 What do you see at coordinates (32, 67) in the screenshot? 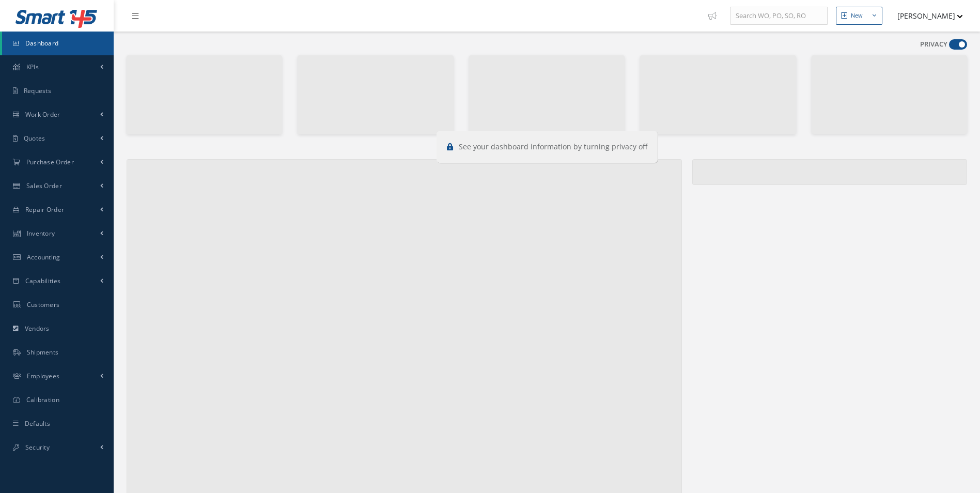
I see `span: KPIs` at bounding box center [32, 67].